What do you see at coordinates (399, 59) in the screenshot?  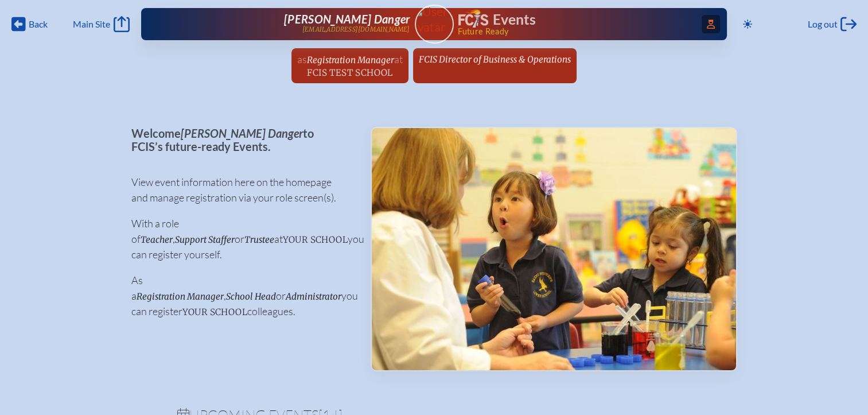 I see `span: at` at bounding box center [399, 59].